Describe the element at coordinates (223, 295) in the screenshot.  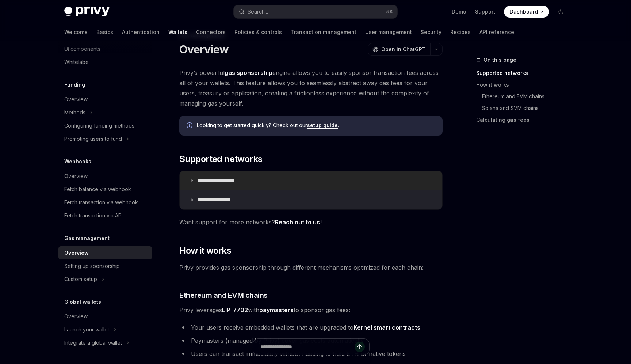
I see `span: Ethereum and EVM chains` at that location.